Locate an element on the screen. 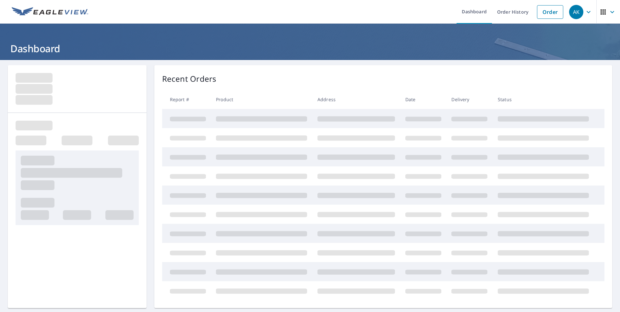  p: Recent Orders is located at coordinates (189, 79).